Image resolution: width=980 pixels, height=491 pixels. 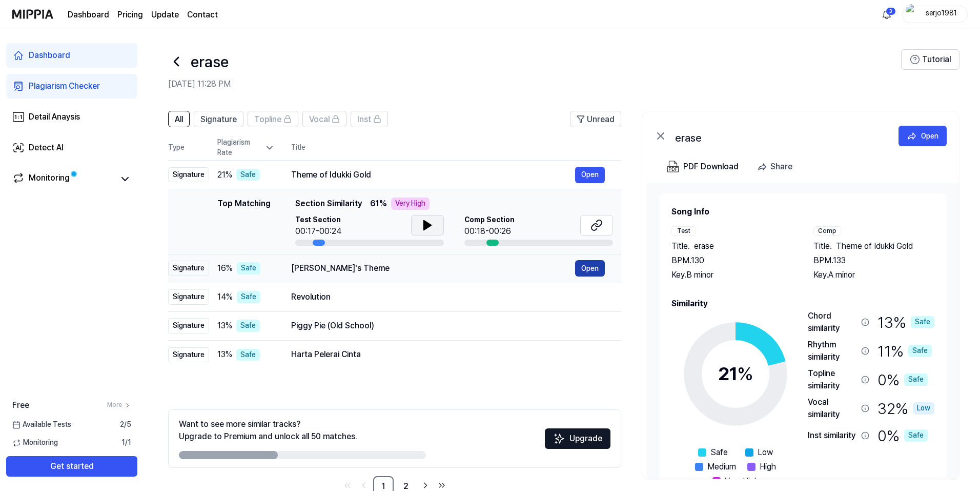 What do you see at coordinates (410, 204) in the screenshot?
I see `div: Very High` at bounding box center [410, 204].